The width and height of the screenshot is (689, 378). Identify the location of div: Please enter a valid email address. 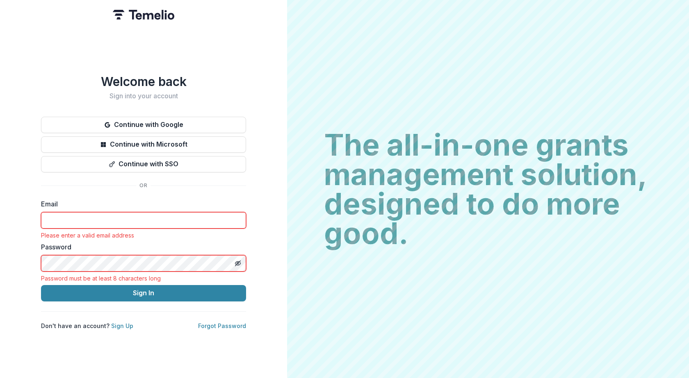
(143, 235).